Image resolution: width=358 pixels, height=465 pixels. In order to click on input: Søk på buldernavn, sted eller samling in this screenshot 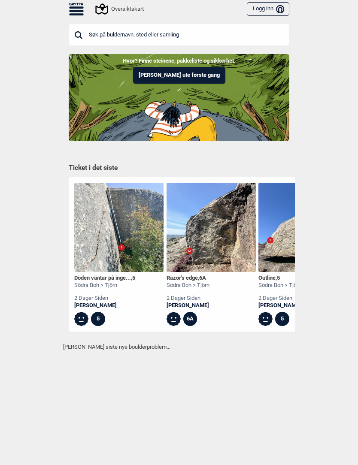, I will do `click(179, 35)`.